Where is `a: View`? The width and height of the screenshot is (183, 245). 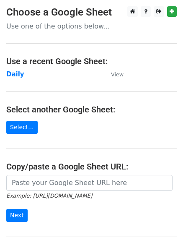
a: View is located at coordinates (113, 74).